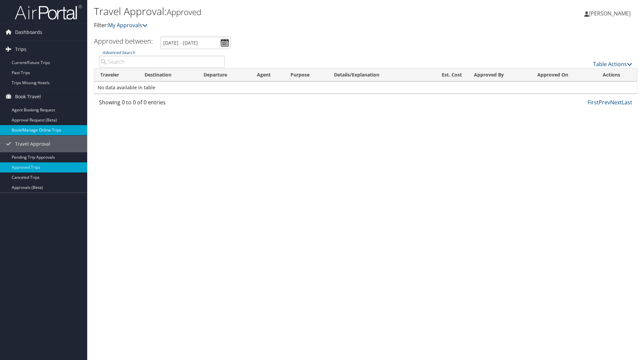  What do you see at coordinates (28, 32) in the screenshot?
I see `span: Dashboards` at bounding box center [28, 32].